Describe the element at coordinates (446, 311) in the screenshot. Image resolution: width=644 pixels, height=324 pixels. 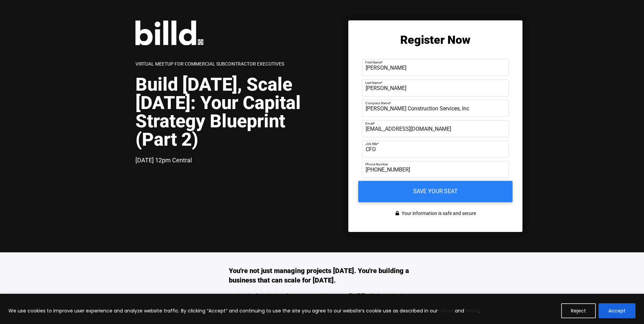
I see `a: Policies` at that location.